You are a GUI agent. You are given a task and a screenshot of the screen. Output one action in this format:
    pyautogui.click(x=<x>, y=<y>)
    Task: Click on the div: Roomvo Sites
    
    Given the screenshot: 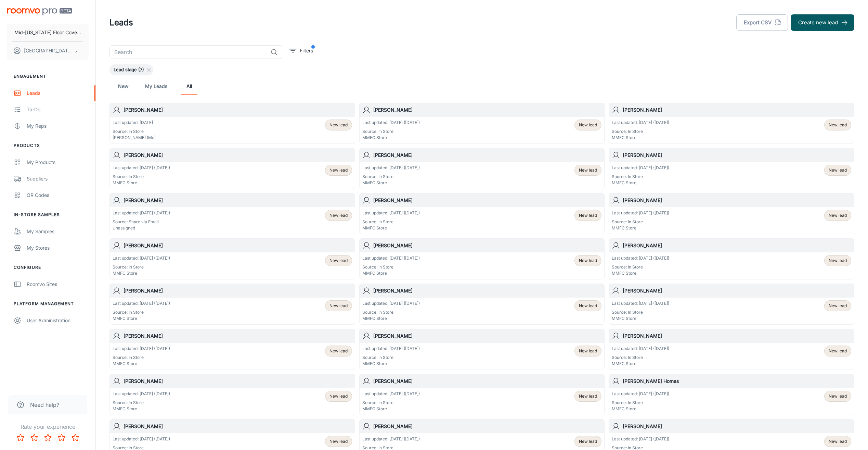 What is the action you would take?
    pyautogui.click(x=57, y=284)
    